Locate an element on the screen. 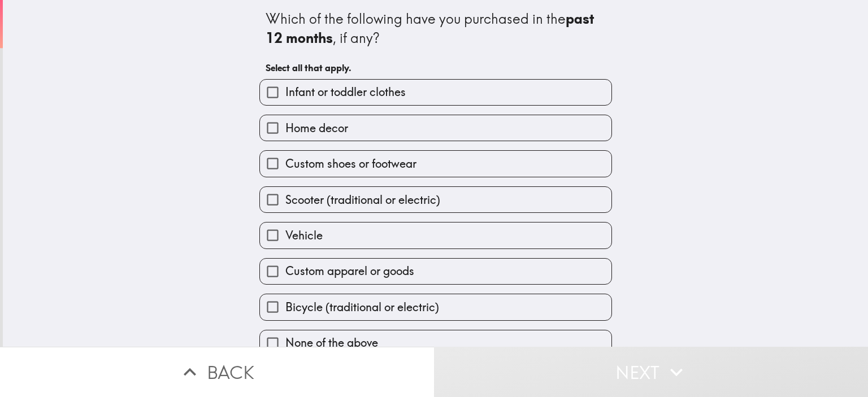  button: Custom shoes or footwear is located at coordinates (436, 163).